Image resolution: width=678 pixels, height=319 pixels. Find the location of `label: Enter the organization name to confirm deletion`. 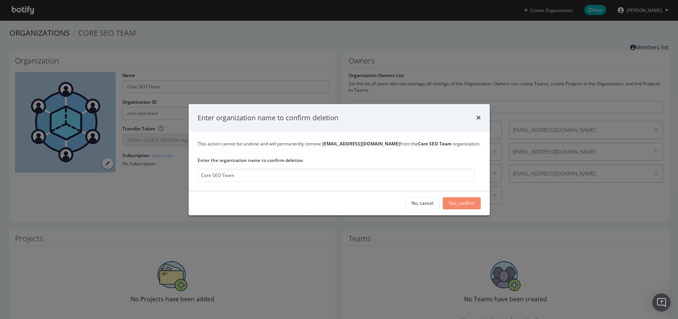

label: Enter the organization name to confirm deletion is located at coordinates (336, 160).